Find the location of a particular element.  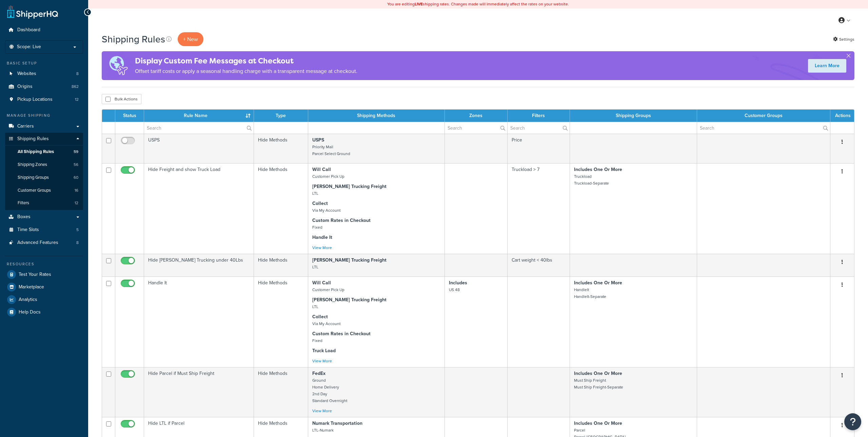

th: Shipping Methods is located at coordinates (377, 116).